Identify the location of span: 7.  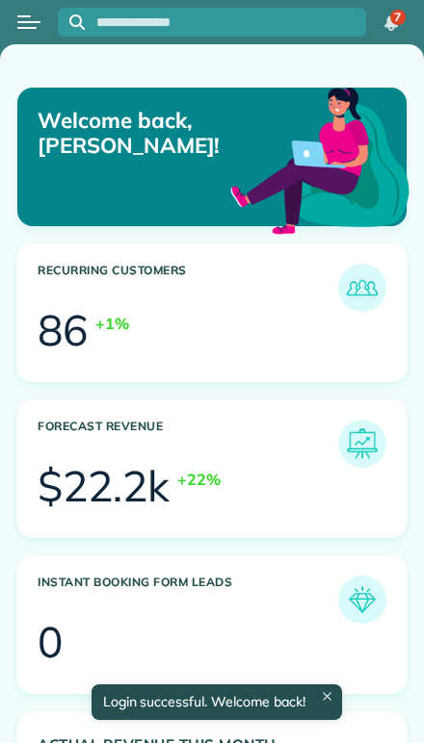
(397, 17).